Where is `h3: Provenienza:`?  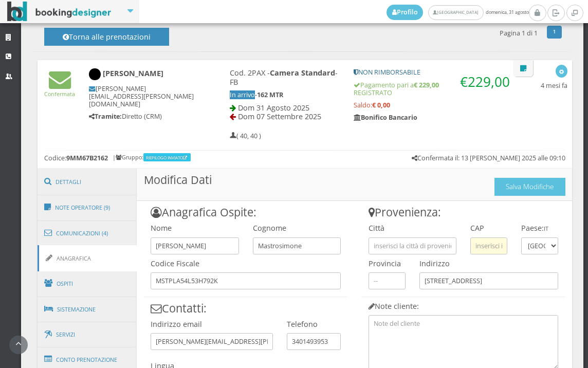
h3: Provenienza: is located at coordinates (463, 212).